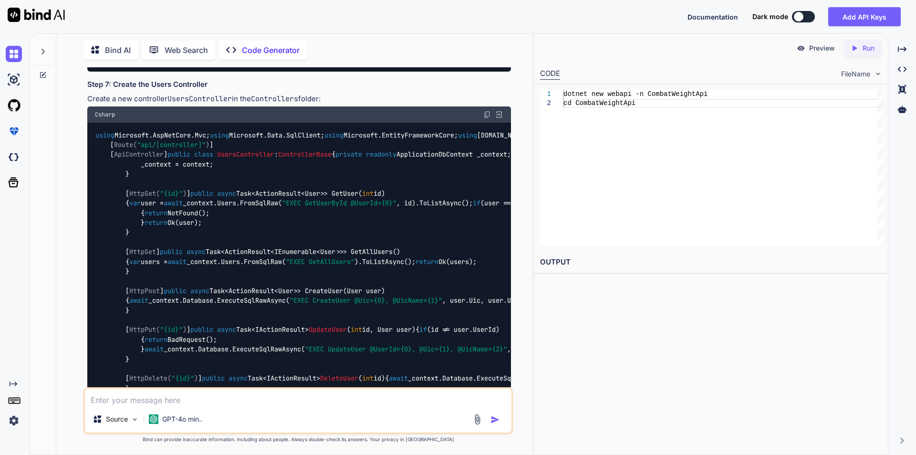 The height and width of the screenshot is (455, 916). I want to click on span: "EXEC CreateUser @Uic={0}, @UicName={1}", so click(366, 301).